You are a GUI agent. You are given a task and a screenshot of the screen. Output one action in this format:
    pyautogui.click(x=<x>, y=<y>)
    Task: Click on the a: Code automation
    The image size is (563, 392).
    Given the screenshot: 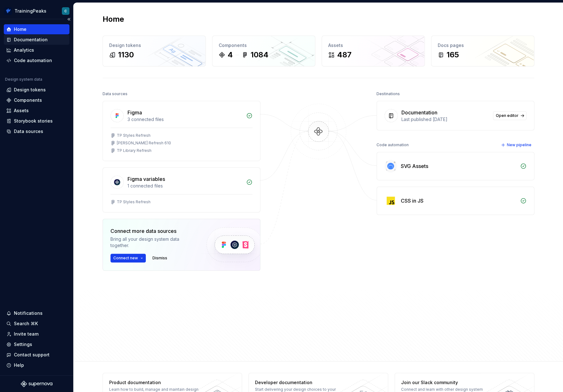 What is the action you would take?
    pyautogui.click(x=37, y=61)
    